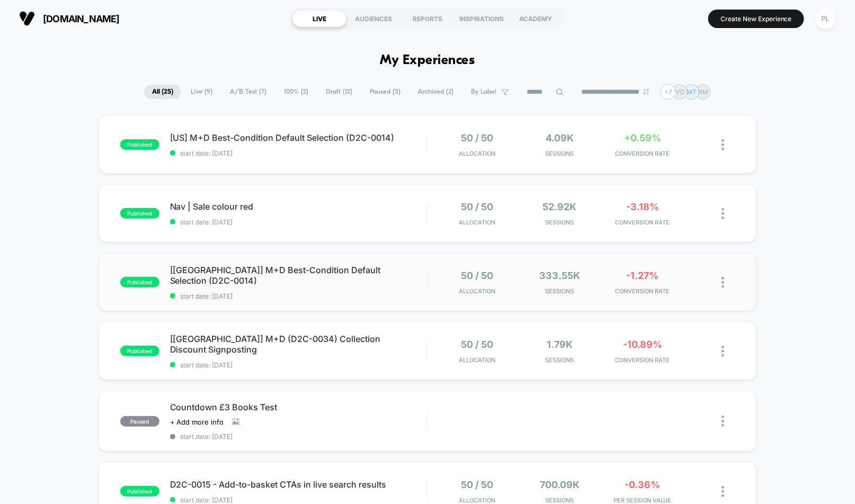 The image size is (855, 504). Describe the element at coordinates (197, 422) in the screenshot. I see `span: + Add more info` at that location.